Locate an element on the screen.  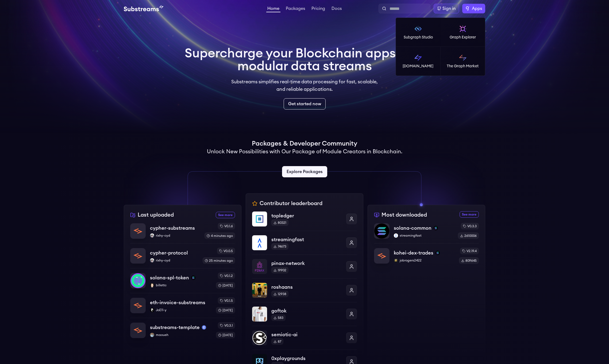
img: roshaans is located at coordinates (260, 290).